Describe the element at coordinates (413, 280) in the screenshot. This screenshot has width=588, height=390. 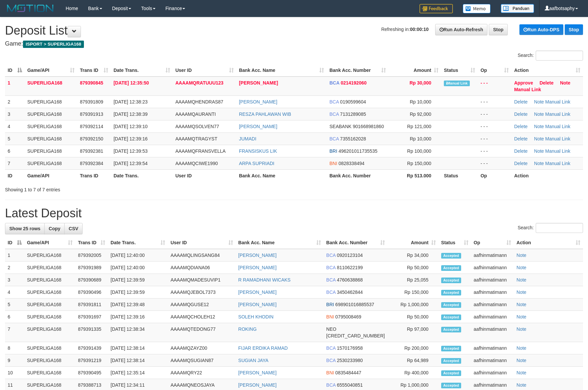
I see `td: Rp 25,055` at that location.